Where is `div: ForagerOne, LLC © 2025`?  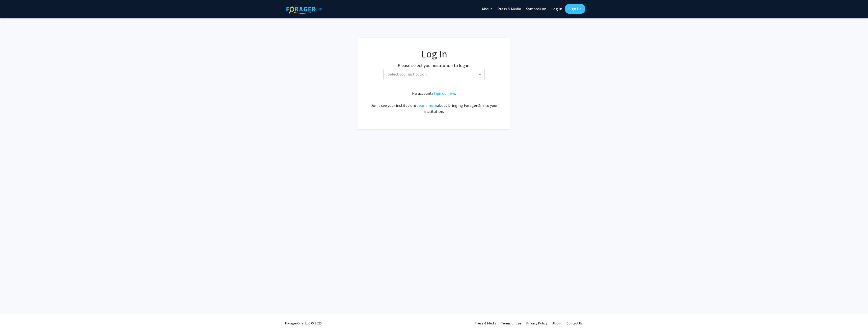
div: ForagerOne, LLC © 2025 is located at coordinates (304, 323).